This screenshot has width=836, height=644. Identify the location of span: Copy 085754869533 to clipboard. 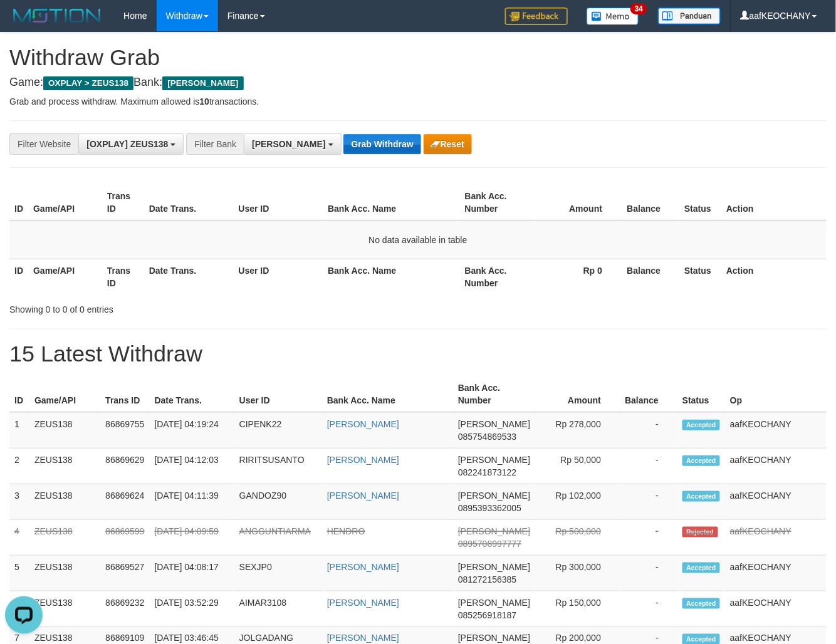
(487, 437).